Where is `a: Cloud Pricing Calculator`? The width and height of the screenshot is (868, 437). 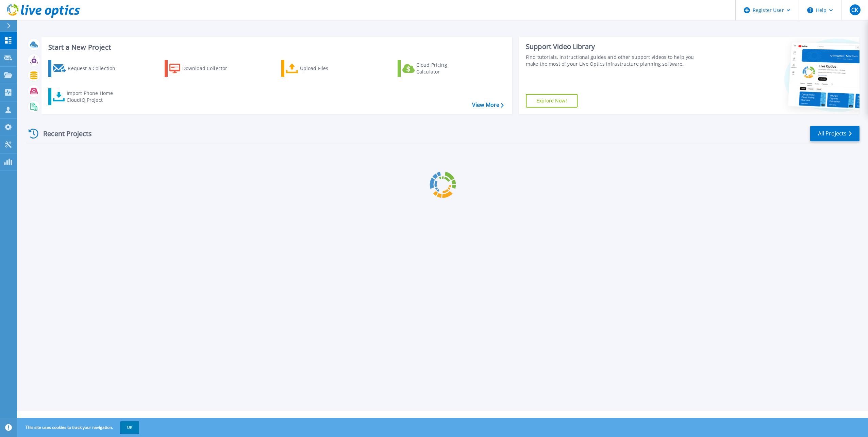 a: Cloud Pricing Calculator is located at coordinates (436, 68).